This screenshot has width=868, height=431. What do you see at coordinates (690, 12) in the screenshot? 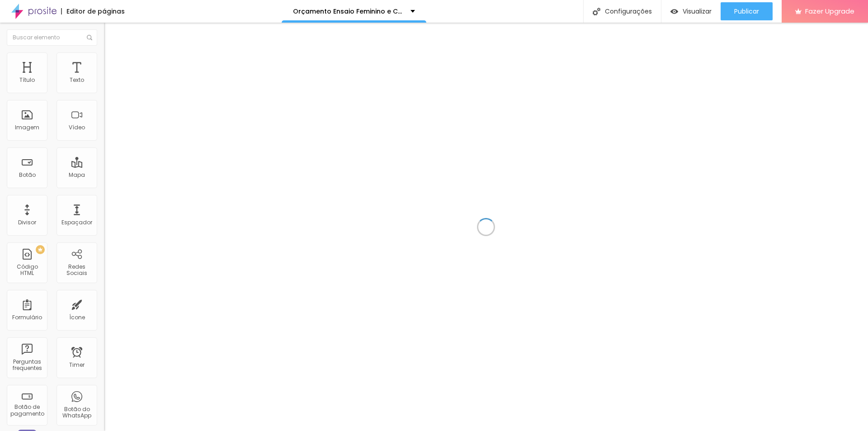
I see `button: Visualizar` at bounding box center [690, 12].